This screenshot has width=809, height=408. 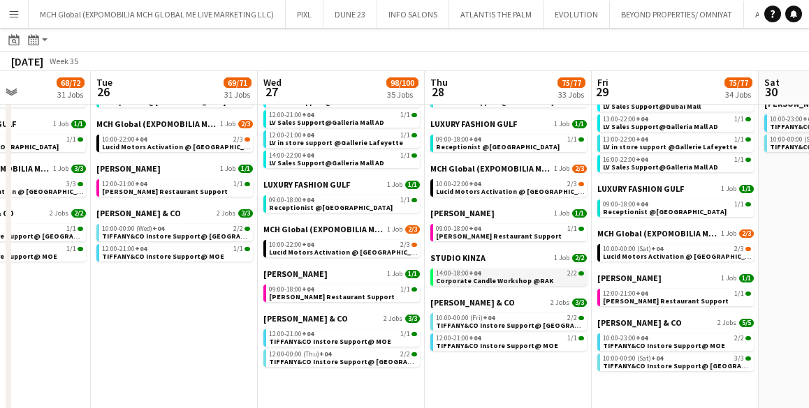 What do you see at coordinates (343, 159) in the screenshot?
I see `a: 14:00-22:00+041/1LV Sales Support@Galleria Mall AD` at bounding box center [343, 159].